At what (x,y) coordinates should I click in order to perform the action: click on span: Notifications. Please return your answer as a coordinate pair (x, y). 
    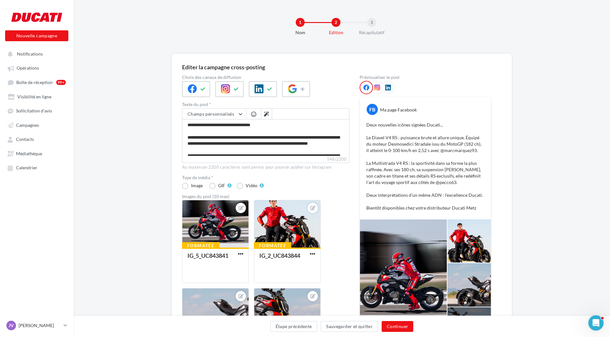
    Looking at the image, I should click on (30, 54).